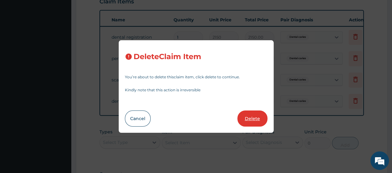 The width and height of the screenshot is (392, 173). Describe the element at coordinates (60, 122) in the screenshot. I see `textarea: Type your message and hit 'Enter'` at that location.